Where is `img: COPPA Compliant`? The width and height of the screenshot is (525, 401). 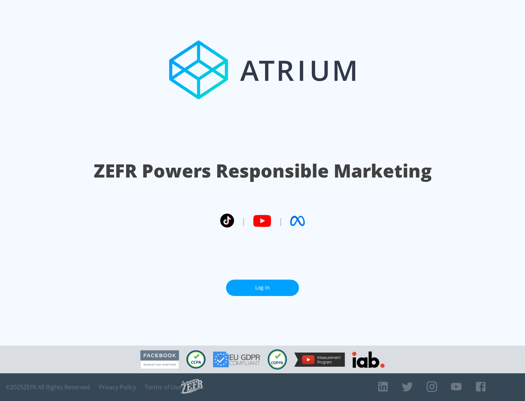 img: COPPA Compliant is located at coordinates (277, 359).